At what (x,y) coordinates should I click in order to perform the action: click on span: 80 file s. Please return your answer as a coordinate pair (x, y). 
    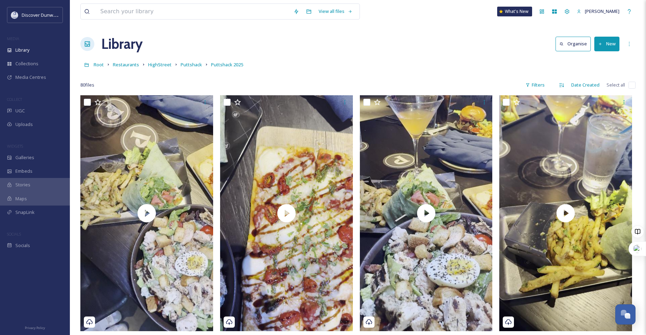
    Looking at the image, I should click on (87, 85).